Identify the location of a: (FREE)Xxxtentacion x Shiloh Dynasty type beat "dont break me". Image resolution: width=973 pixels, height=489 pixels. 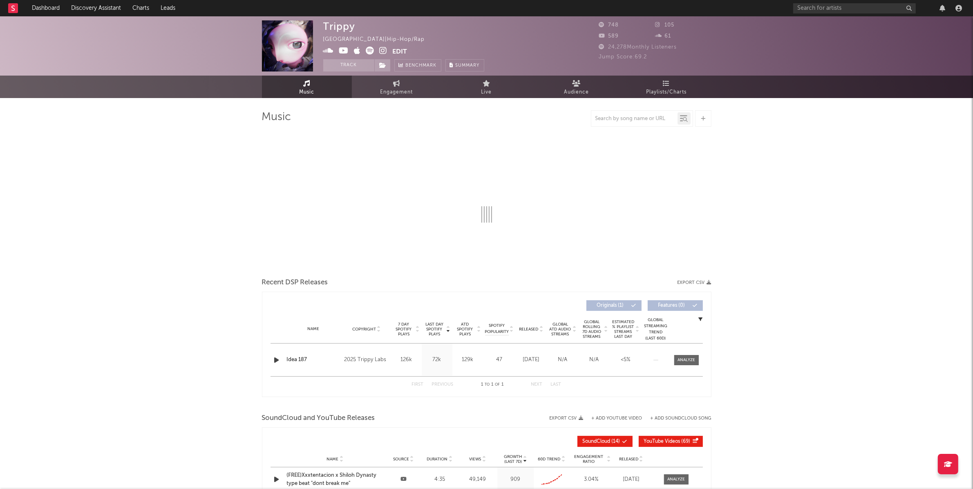
(335, 479).